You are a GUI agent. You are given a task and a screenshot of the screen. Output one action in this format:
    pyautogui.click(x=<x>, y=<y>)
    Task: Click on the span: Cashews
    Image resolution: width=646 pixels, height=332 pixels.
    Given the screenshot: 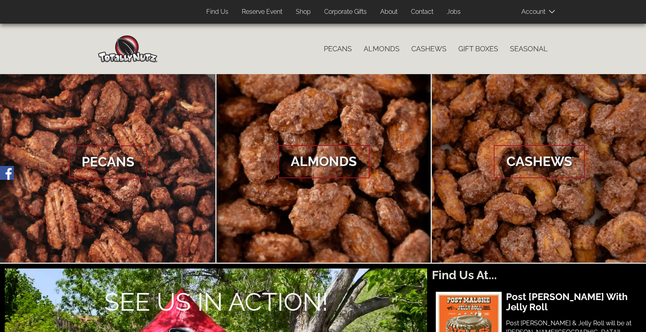 What is the action you would take?
    pyautogui.click(x=539, y=162)
    